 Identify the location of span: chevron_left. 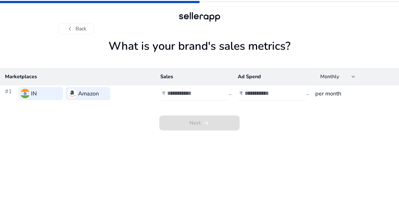
(70, 29).